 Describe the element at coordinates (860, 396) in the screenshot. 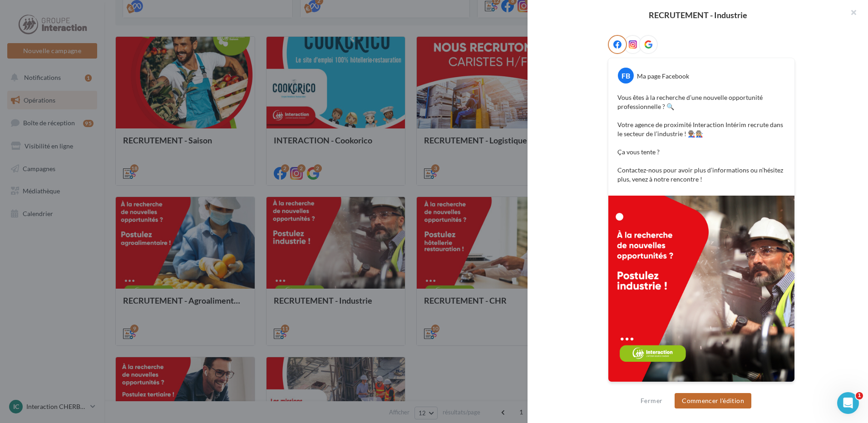

I see `span: 1` at that location.